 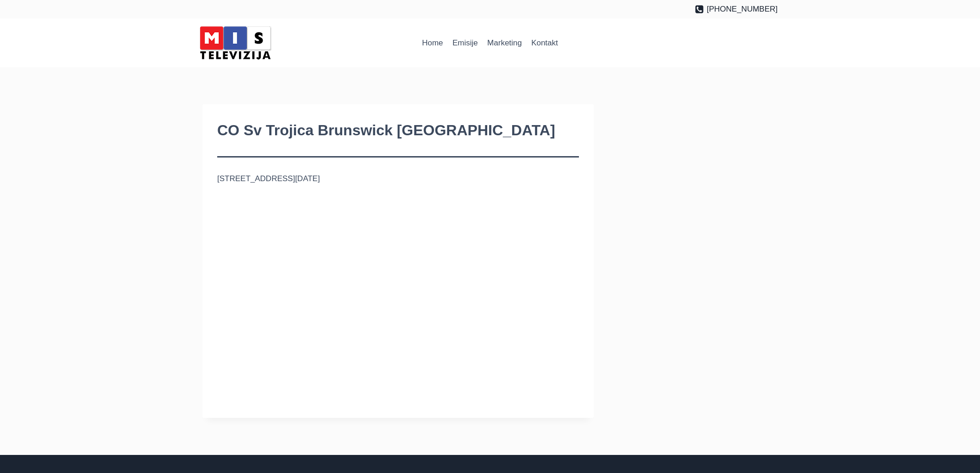 I want to click on a: Home, so click(x=433, y=43).